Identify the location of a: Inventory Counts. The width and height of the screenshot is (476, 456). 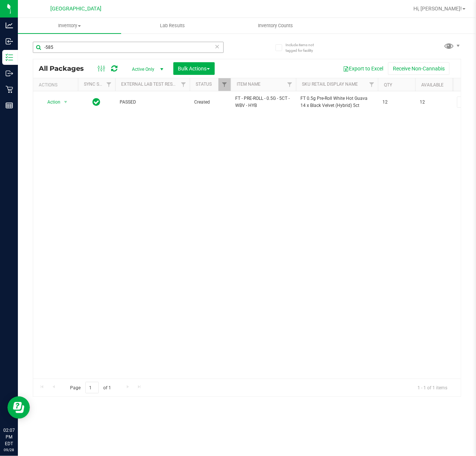
(276, 26).